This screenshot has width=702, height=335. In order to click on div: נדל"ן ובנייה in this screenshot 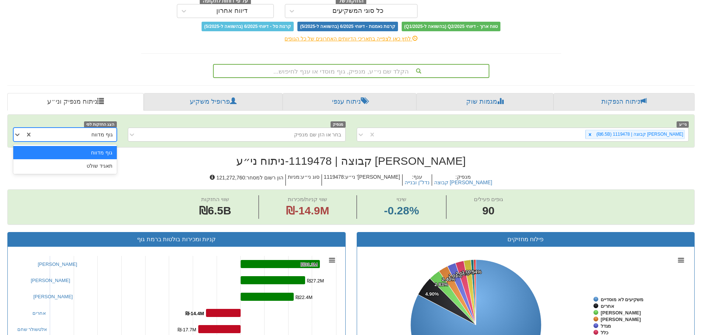, I will do `click(417, 183)`.